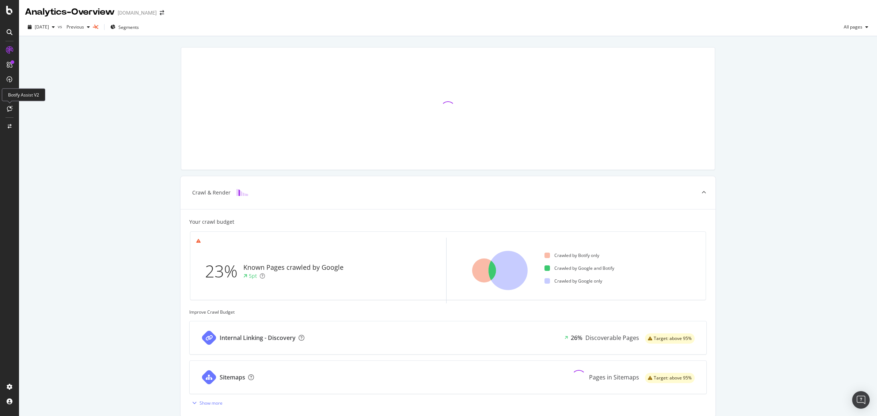 The image size is (877, 416). I want to click on button: Previous, so click(78, 27).